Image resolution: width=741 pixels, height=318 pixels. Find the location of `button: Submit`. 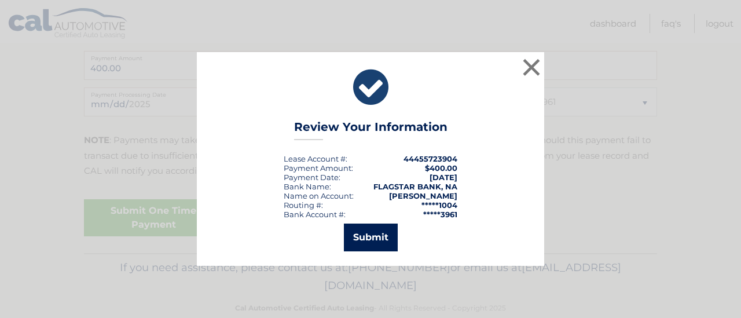

button: Submit is located at coordinates (370, 237).